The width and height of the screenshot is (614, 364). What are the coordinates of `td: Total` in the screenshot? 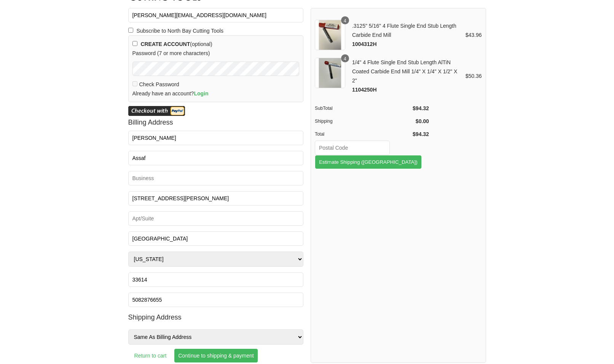 It's located at (362, 134).